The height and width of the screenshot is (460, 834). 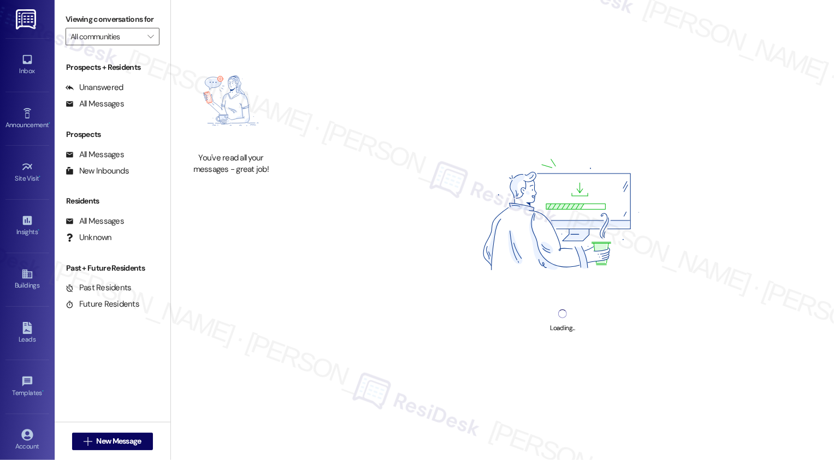 I want to click on a: Buildings, so click(x=27, y=280).